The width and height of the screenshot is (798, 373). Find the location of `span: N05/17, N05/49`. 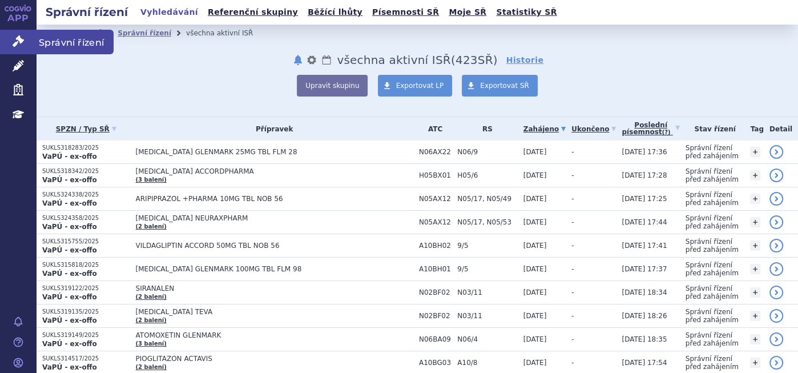

span: N05/17, N05/49 is located at coordinates (487, 199).